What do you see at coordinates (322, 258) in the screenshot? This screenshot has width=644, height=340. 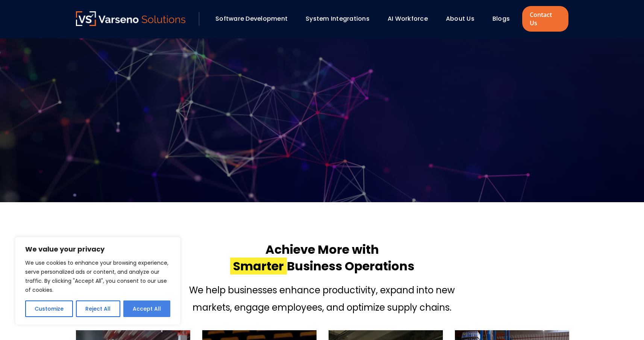 I see `h2: Achieve More with Business Operations` at bounding box center [322, 258].